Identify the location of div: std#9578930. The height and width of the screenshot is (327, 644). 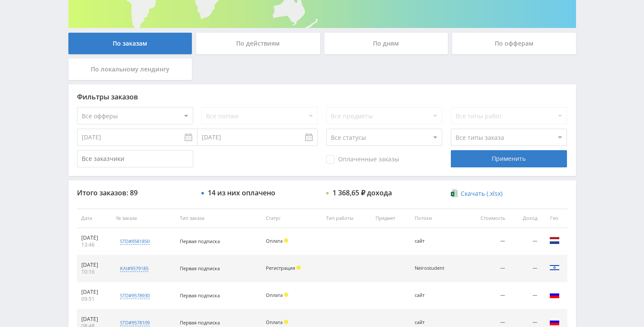
(135, 296).